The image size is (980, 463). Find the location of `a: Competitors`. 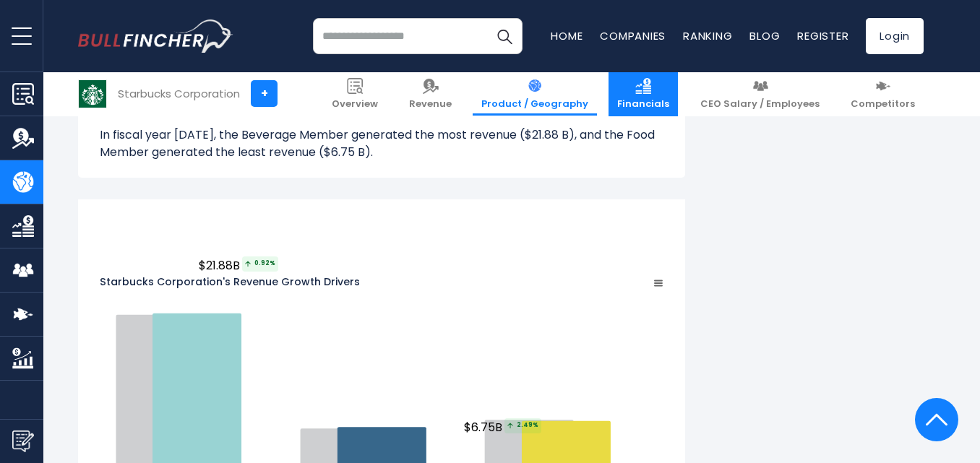

a: Competitors is located at coordinates (882, 94).